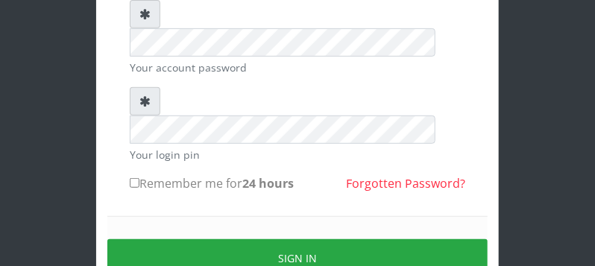  What do you see at coordinates (406, 183) in the screenshot?
I see `a: Forgotten Password?` at bounding box center [406, 183].